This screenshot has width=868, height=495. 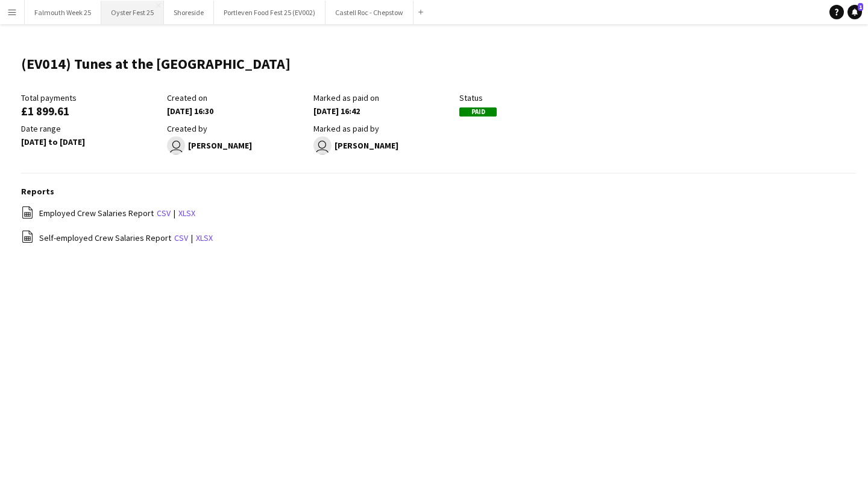 What do you see at coordinates (133, 12) in the screenshot?
I see `button: Oyster Fest 25` at bounding box center [133, 12].